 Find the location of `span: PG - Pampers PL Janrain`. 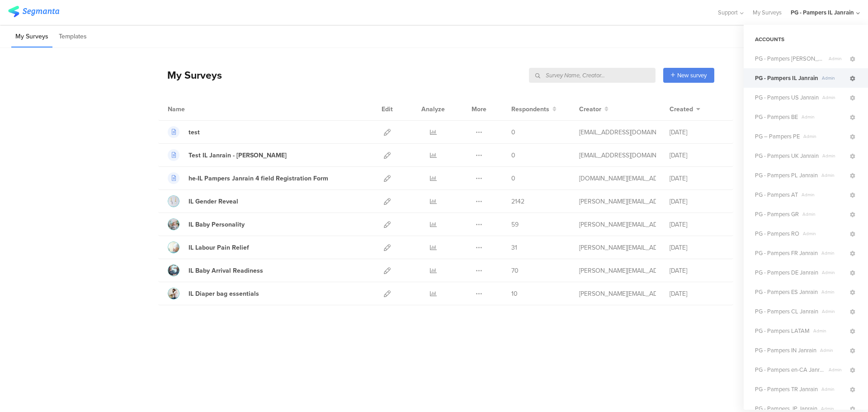

span: PG - Pampers PL Janrain is located at coordinates (786, 175).